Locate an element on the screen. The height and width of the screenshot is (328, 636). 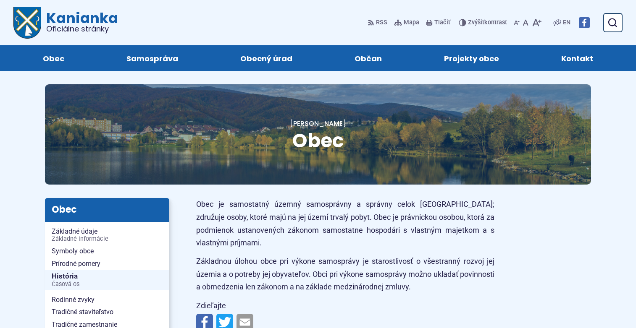
span: Obecný úrad is located at coordinates (266, 58).